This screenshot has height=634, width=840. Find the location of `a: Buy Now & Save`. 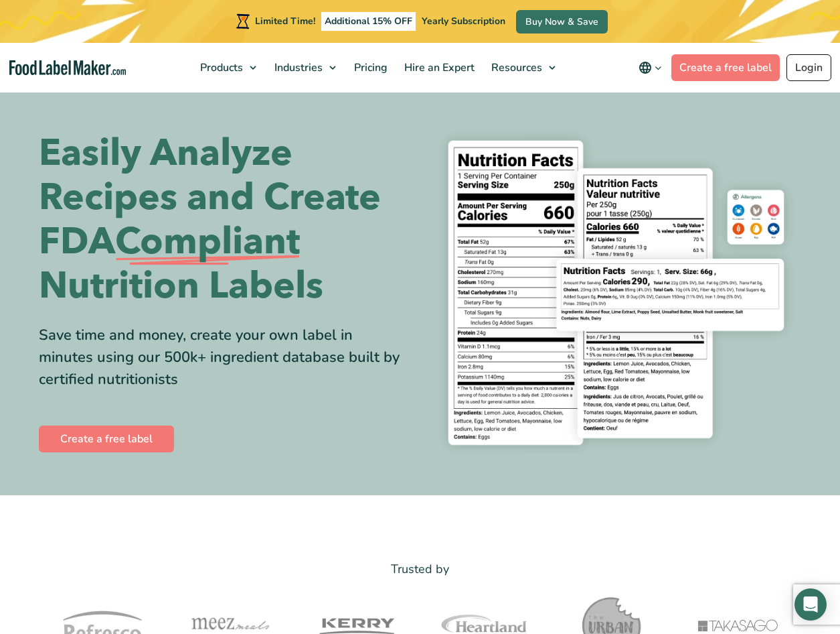

a: Buy Now & Save is located at coordinates (561, 21).